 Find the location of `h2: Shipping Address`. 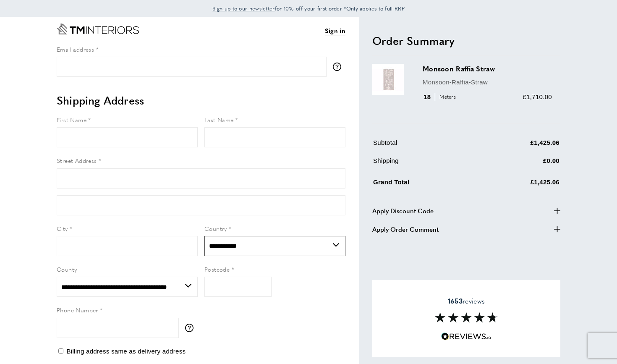

h2: Shipping Address is located at coordinates (201, 100).